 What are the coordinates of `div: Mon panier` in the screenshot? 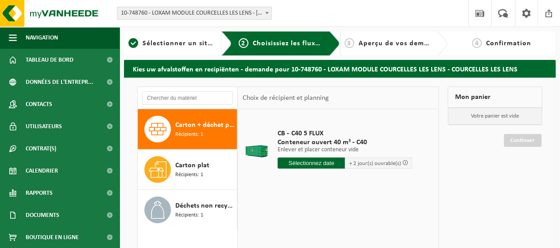 It's located at (495, 97).